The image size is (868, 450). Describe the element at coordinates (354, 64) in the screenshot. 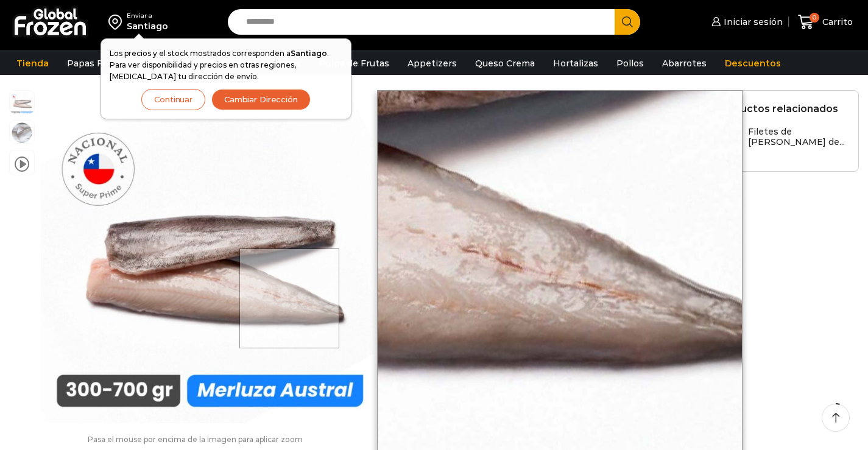

I see `a: Pulpa de Frutas` at that location.